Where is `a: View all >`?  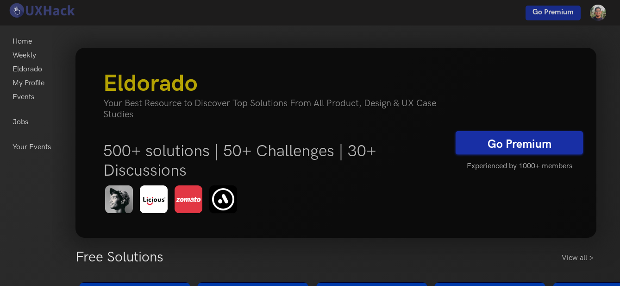
a: View all > is located at coordinates (579, 258).